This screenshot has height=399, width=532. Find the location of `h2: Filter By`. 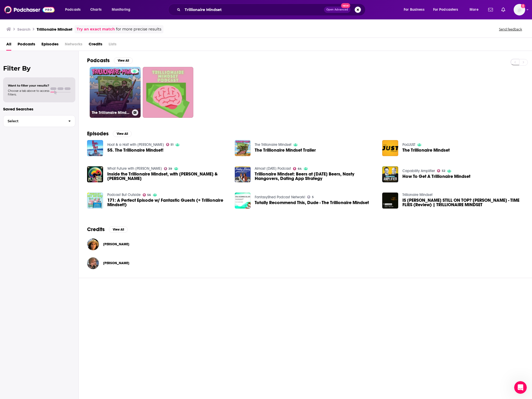

h2: Filter By is located at coordinates (39, 68).